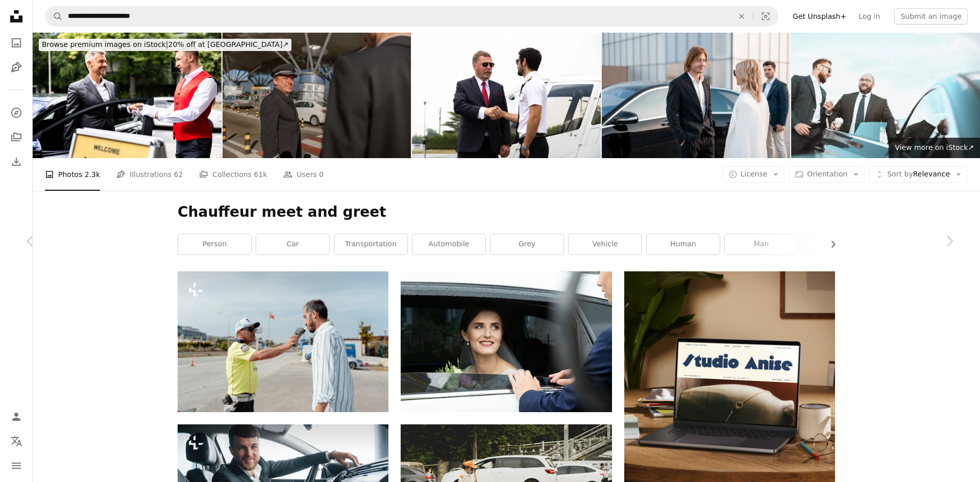 The width and height of the screenshot is (980, 482). Describe the element at coordinates (293, 244) in the screenshot. I see `a: car` at that location.